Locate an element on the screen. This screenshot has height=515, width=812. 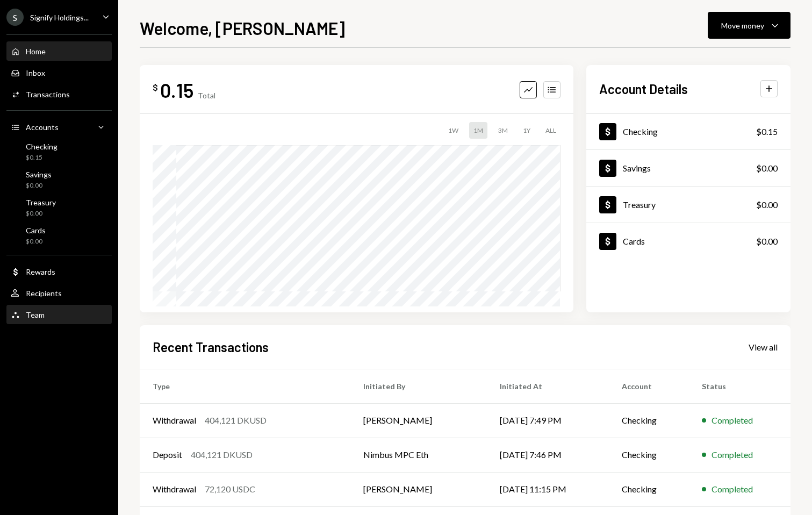
a: Inbox is located at coordinates (59, 72).